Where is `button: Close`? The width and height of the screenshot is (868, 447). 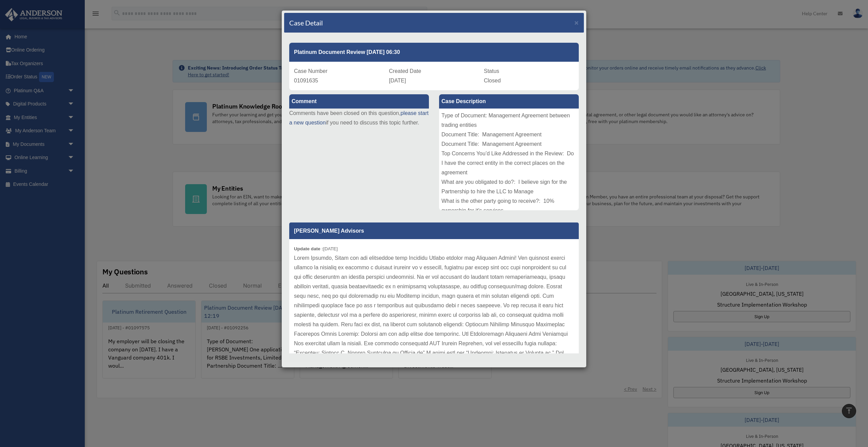 button: Close is located at coordinates (576, 23).